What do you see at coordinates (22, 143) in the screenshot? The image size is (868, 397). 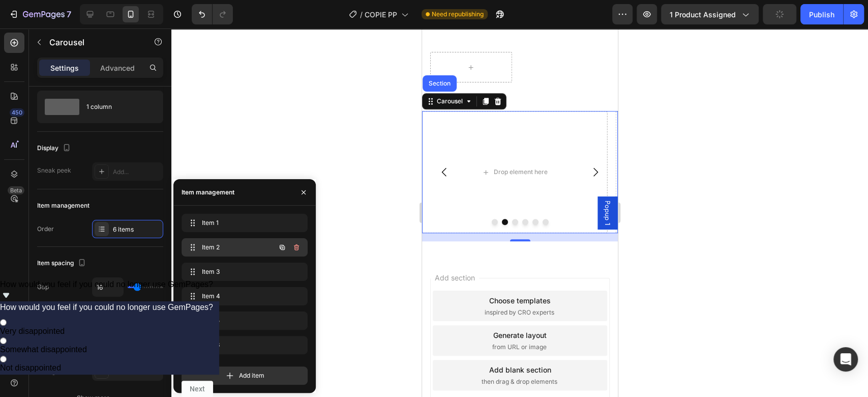 I see `button: Carousel Back Arrow` at bounding box center [22, 143].